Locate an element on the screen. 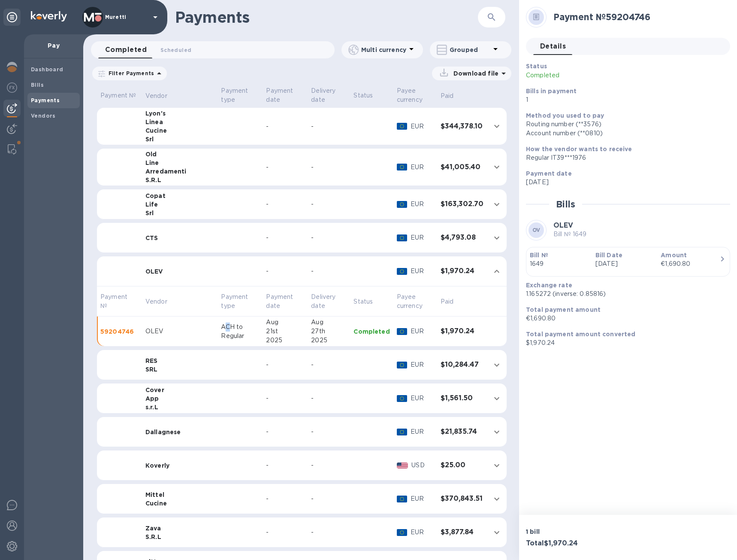 The image size is (737, 560). div: SRL is located at coordinates (180, 369).